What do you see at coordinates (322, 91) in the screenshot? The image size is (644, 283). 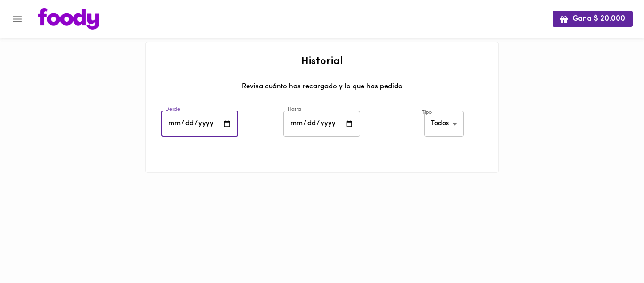 I see `div: Revisa cuánto has recargado y lo que has pedido` at bounding box center [322, 91].